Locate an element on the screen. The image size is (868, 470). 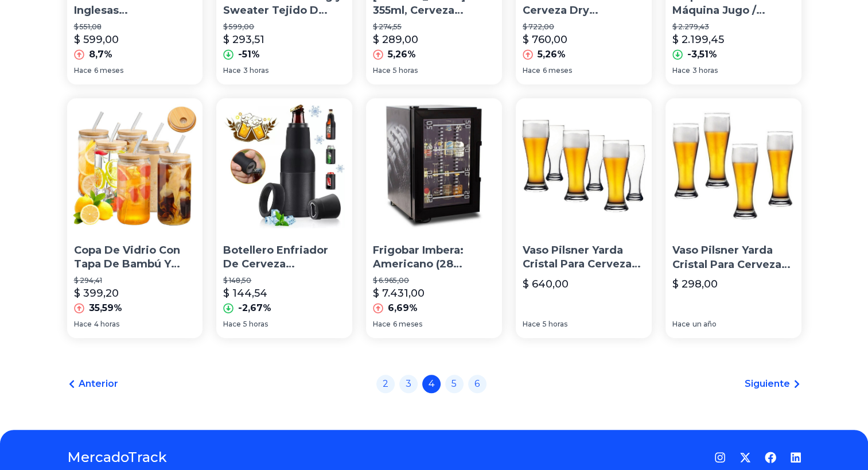
img: Botellero Enfriador De Cerveza De Acero Inoxidable Negro is located at coordinates (284, 166).